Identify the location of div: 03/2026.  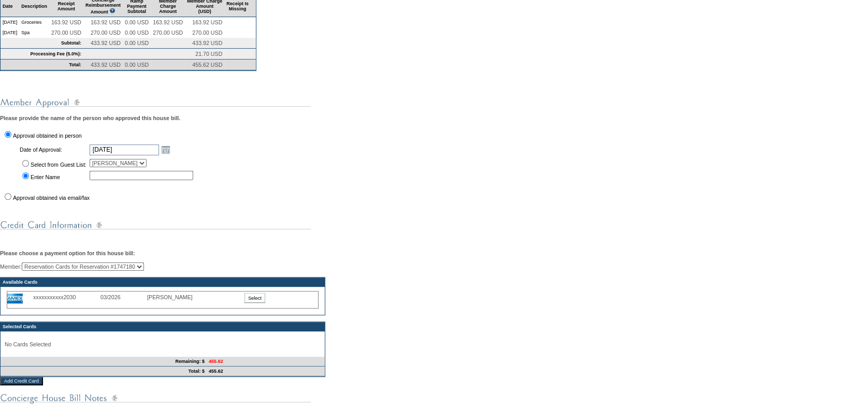
(124, 297).